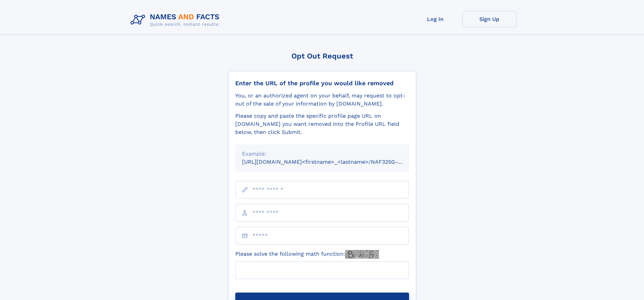 This screenshot has width=644, height=300. What do you see at coordinates (307, 254) in the screenshot?
I see `label: Please solve the following math function:` at bounding box center [307, 254].